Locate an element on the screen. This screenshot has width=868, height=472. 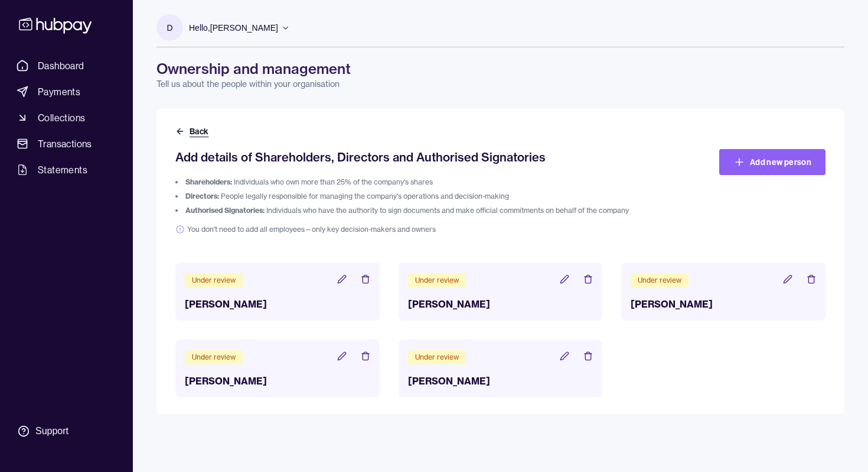
h2: Add details of Shareholders, Directors and Authorised Signatories is located at coordinates (419, 157).